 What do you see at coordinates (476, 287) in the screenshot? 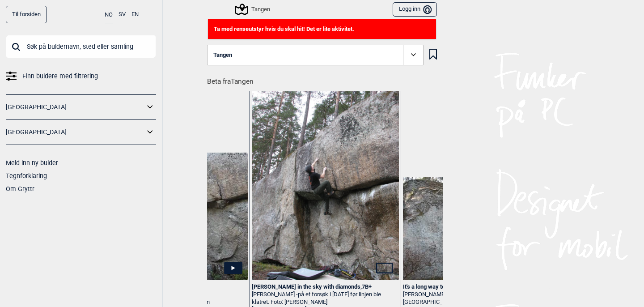
I see `div: It's a long way to the top , 6B` at bounding box center [476, 287].